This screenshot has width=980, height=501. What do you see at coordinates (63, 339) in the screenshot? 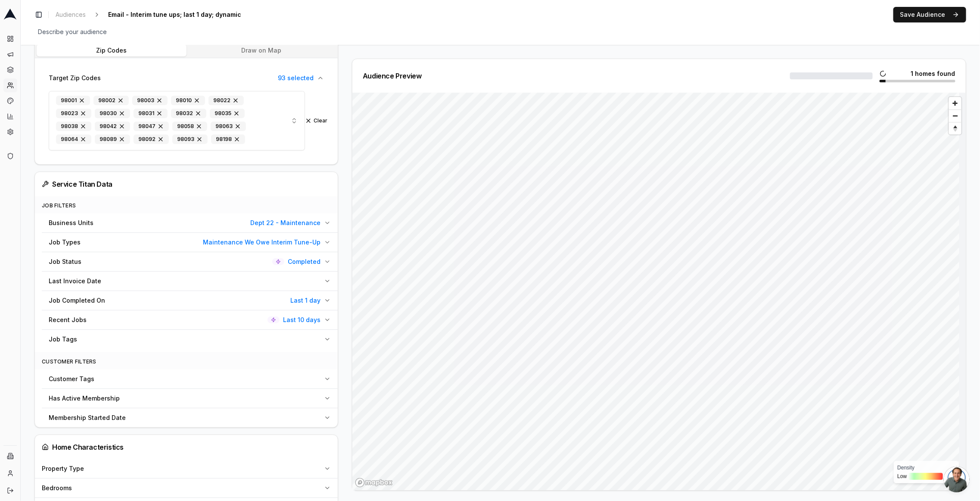
I see `span: Job Tags` at bounding box center [63, 339].